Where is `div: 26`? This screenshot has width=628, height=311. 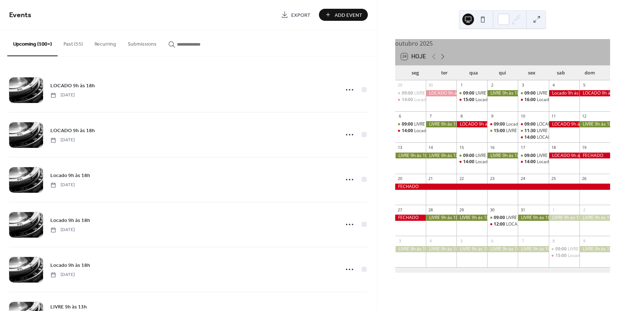
div: 26 is located at coordinates (584, 178).